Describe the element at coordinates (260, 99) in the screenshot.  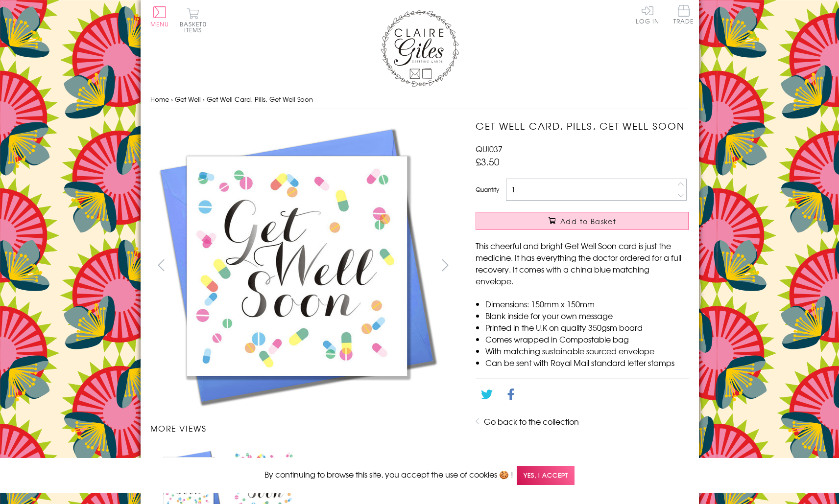
I see `span: Get Well Card, Pills, Get Well Soon` at that location.